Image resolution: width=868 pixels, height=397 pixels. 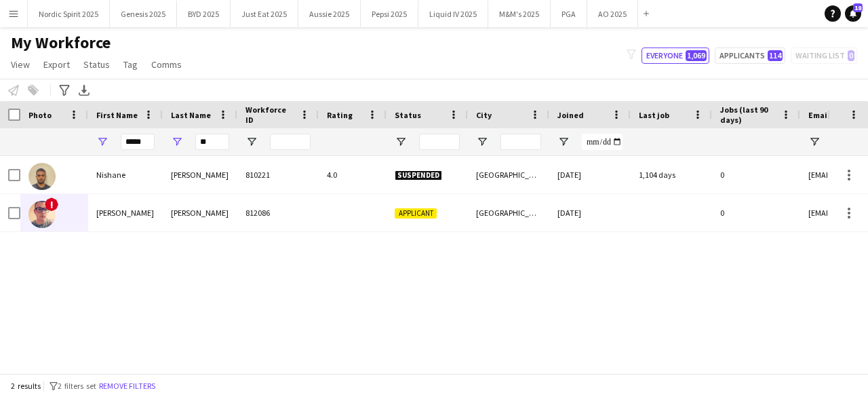 What do you see at coordinates (56, 65) in the screenshot?
I see `a: Export` at bounding box center [56, 65].